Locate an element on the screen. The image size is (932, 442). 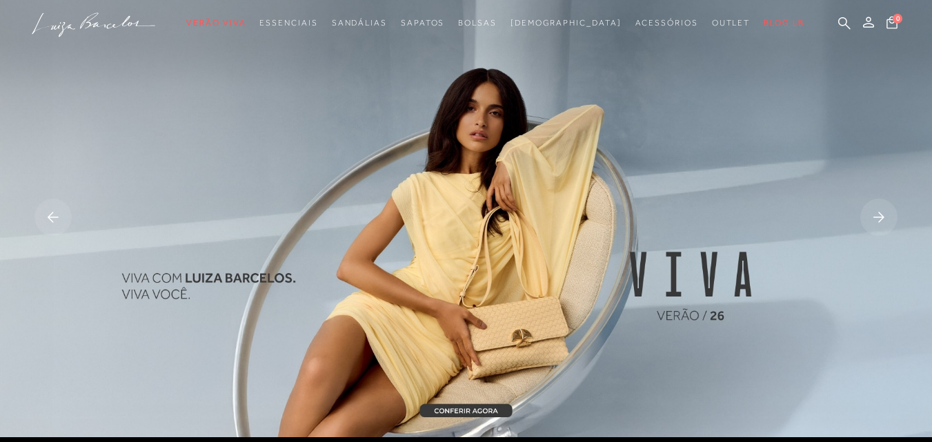
span: BLOG LB is located at coordinates (783, 23).